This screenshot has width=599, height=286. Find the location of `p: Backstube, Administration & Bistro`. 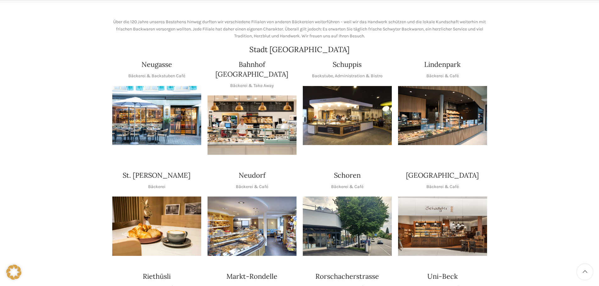

p: Backstube, Administration & Bistro is located at coordinates (347, 76).